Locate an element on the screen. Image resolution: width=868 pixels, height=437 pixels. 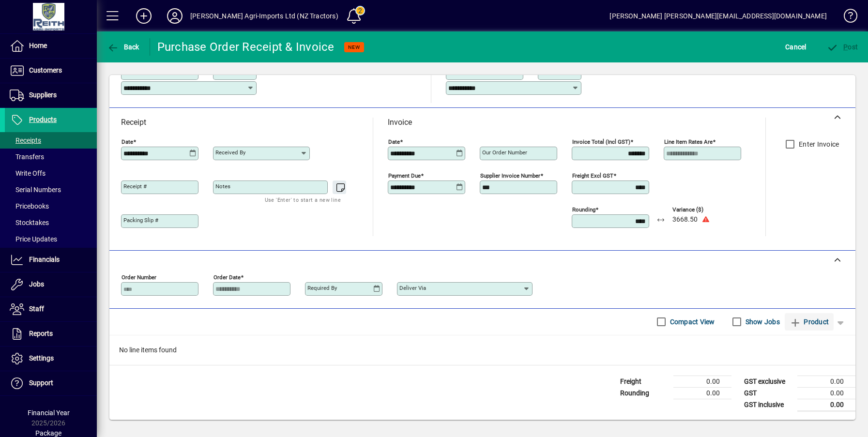
mat-label: Supplier invoice number is located at coordinates (510, 176).